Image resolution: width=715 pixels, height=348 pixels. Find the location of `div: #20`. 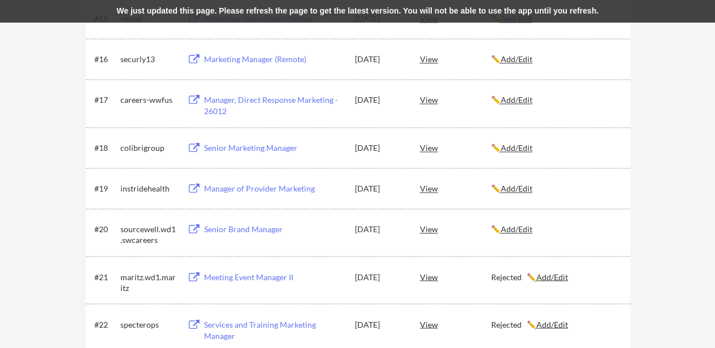

div: #20 is located at coordinates (105, 229).